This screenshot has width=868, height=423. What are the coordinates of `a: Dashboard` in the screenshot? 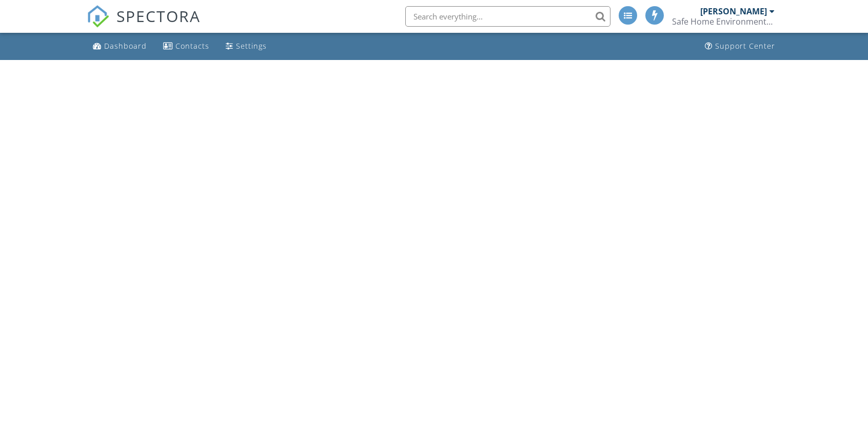 It's located at (120, 46).